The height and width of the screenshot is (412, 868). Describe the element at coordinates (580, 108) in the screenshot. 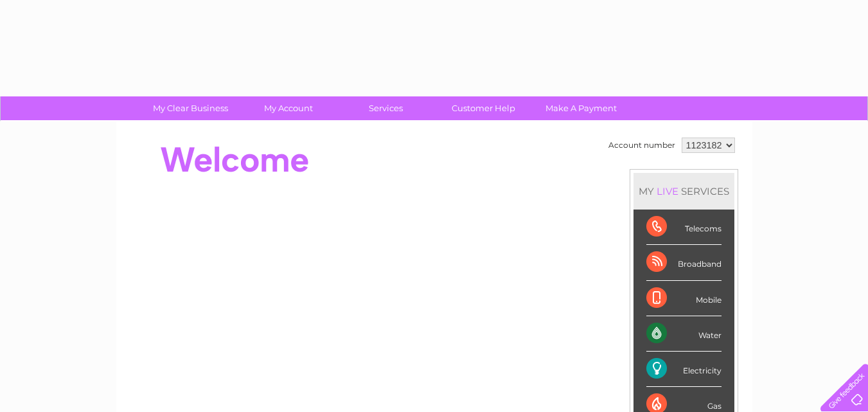

I see `a: Make A Payment` at that location.